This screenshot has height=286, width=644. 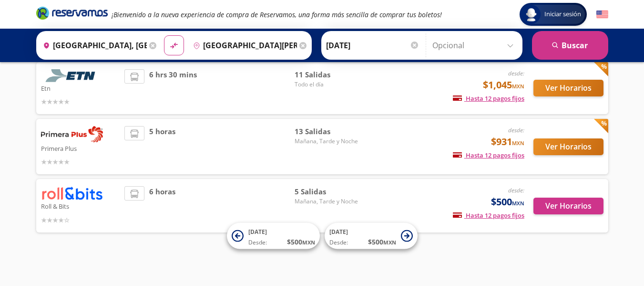 I want to click on i: Brand Logo, so click(x=72, y=13).